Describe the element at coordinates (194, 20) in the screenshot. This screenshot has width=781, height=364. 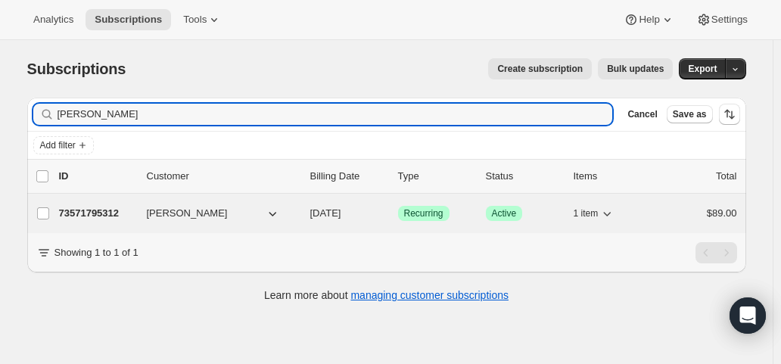
I see `span: Tools` at that location.